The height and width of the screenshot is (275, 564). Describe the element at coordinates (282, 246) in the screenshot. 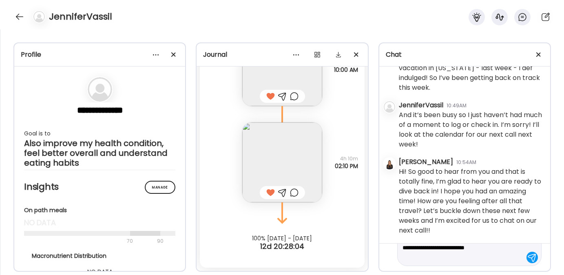

I see `div: 12d 20:28:04` at that location.